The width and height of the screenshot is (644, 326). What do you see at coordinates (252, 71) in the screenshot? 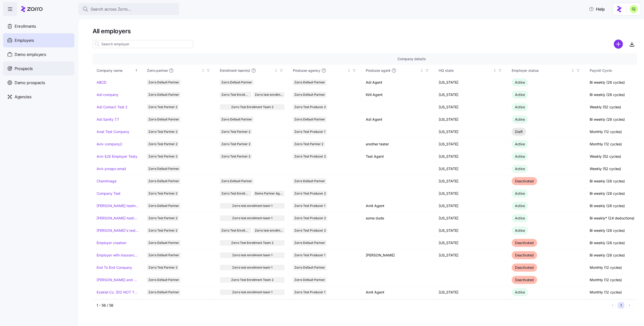
I see `th: Enrollment team(s)Not sorted` at bounding box center [252, 71].